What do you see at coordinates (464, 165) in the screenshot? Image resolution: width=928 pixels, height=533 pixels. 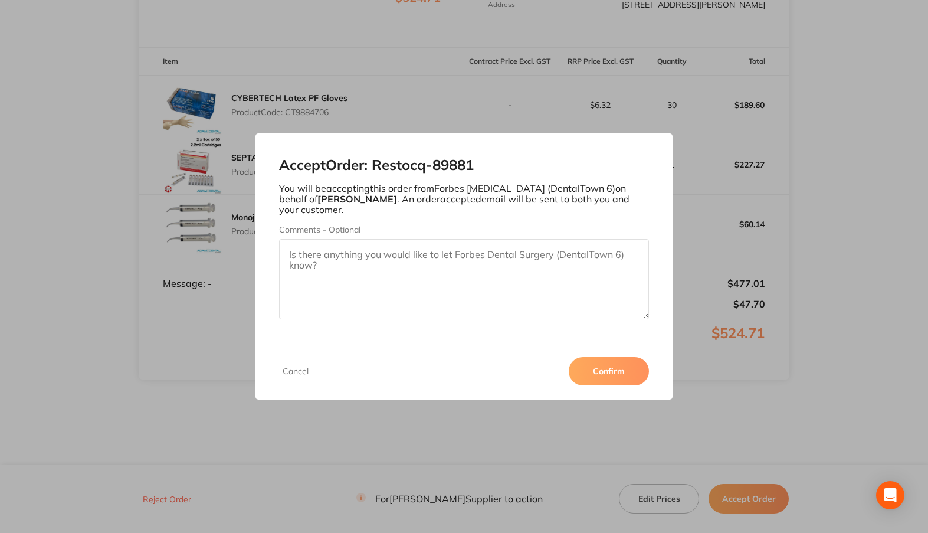 I see `h2: Accept Order: Restocq- 89881` at bounding box center [464, 165].